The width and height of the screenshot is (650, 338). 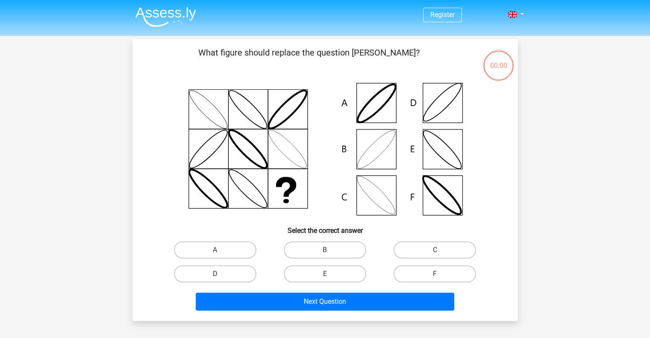 What do you see at coordinates (215, 274) in the screenshot?
I see `label: D` at bounding box center [215, 274].